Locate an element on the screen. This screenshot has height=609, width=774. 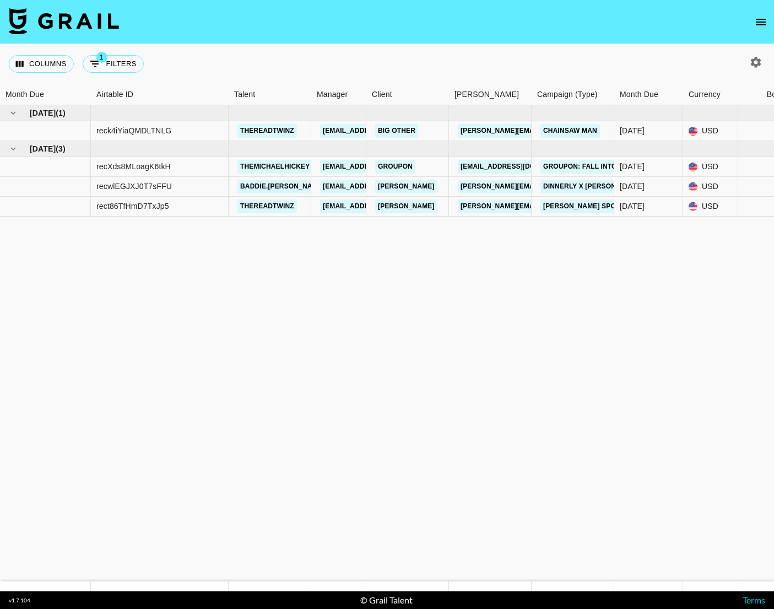
div: recXds8MLoagK6tkH is located at coordinates (133, 166).